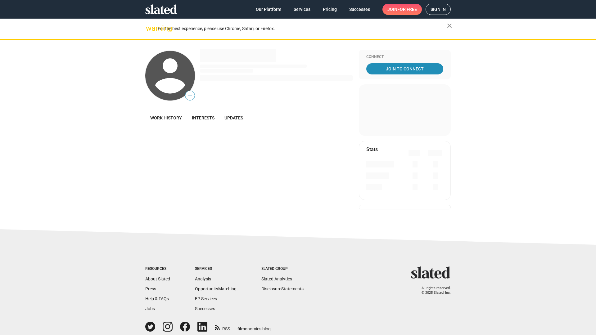 Image resolution: width=596 pixels, height=335 pixels. Describe the element at coordinates (438, 9) in the screenshot. I see `a: Sign in` at that location.